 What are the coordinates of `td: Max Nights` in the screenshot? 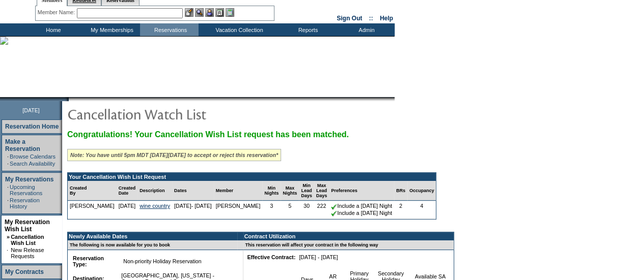 It's located at (290, 191).